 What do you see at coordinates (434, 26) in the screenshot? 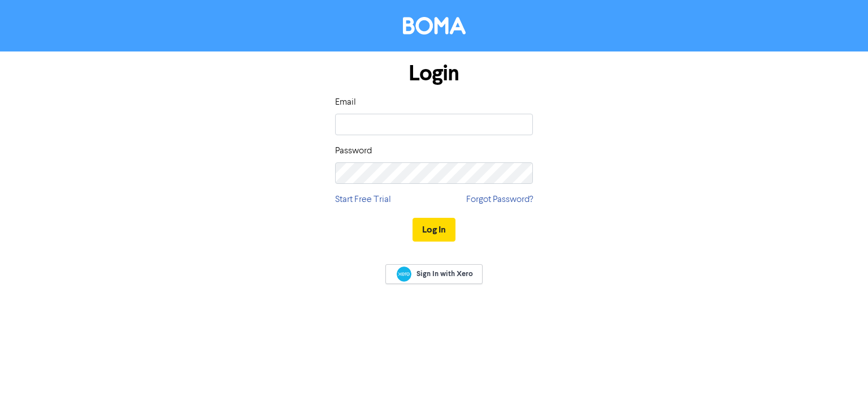
I see `img: BOMA Logo` at bounding box center [434, 26].